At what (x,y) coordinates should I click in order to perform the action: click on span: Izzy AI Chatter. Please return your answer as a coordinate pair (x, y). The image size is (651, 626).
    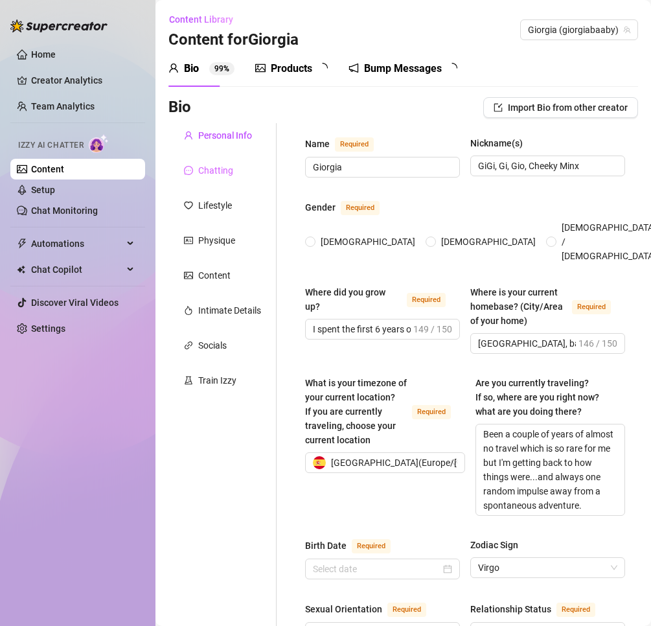
    Looking at the image, I should click on (51, 145).